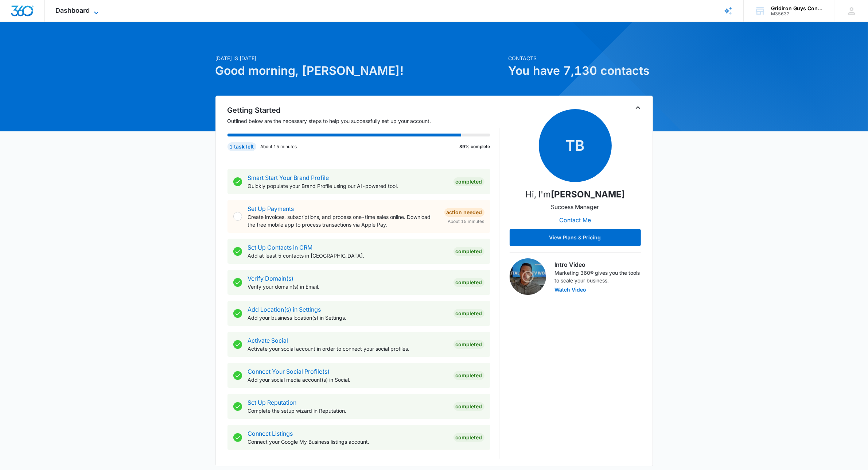 The height and width of the screenshot is (470, 868). I want to click on h2: Getting Started, so click(364, 110).